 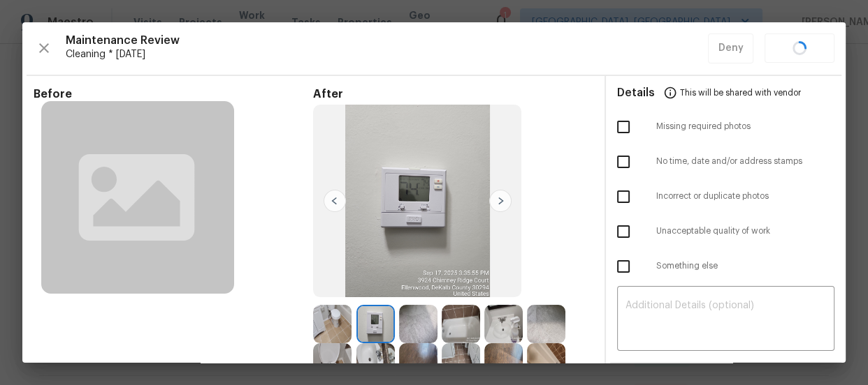 What do you see at coordinates (725, 232) in the screenshot?
I see `div: Unacceptable quality of work` at bounding box center [725, 232].